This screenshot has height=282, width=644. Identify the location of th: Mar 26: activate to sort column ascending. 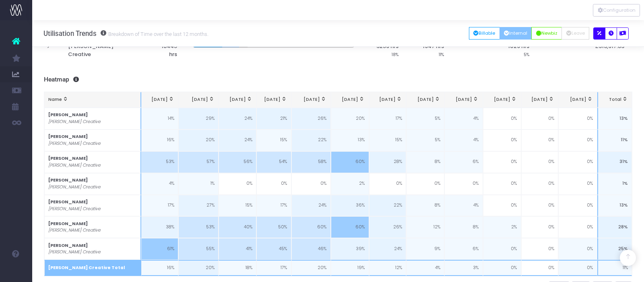
(578, 100).